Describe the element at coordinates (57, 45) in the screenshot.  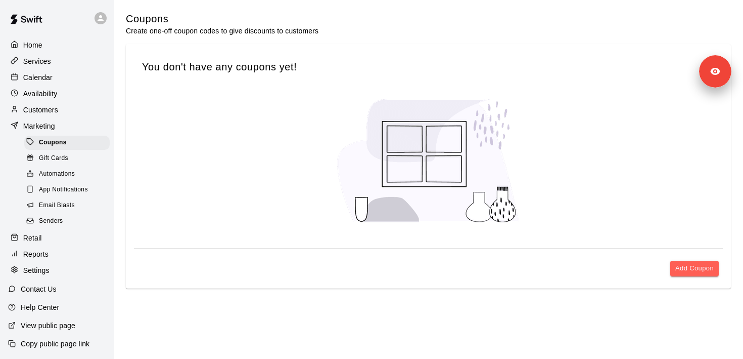
I see `a: Home` at that location.